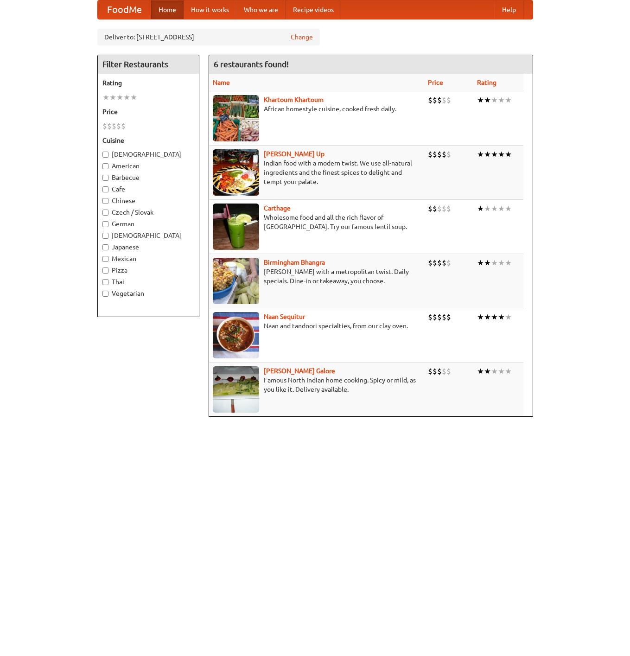  Describe the element at coordinates (148, 259) in the screenshot. I see `label: Mexican` at that location.